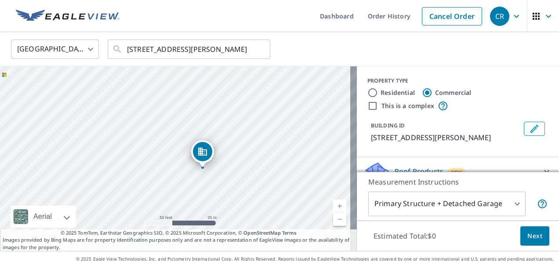 This screenshot has width=559, height=261. I want to click on div: PROPERTY TYPE, so click(458, 81).